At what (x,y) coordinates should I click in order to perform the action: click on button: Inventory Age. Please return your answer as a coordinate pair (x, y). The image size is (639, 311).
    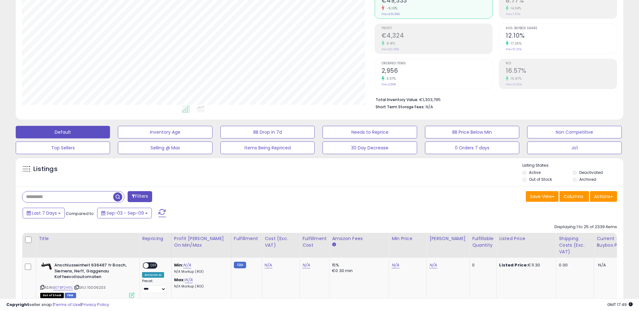
    Looking at the image, I should click on (165, 132).